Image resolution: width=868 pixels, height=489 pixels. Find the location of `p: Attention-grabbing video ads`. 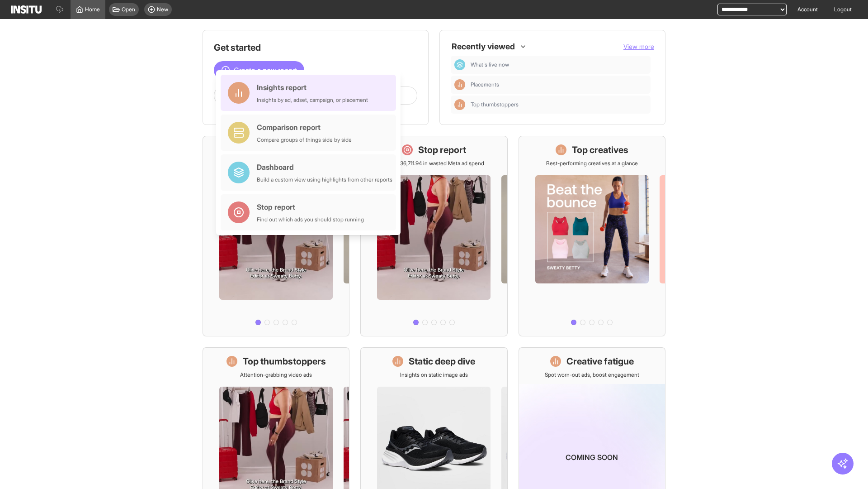

p: Attention-grabbing video ads is located at coordinates (276, 375).